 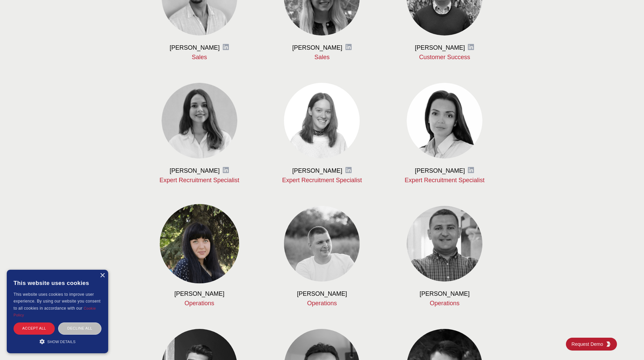 I want to click on img: Daryna Podoliak, so click(x=322, y=121).